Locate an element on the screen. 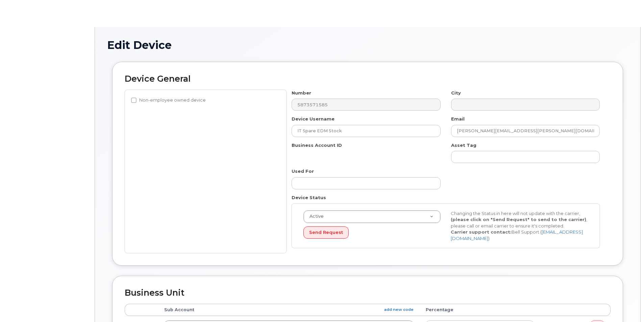  button: Send Request is located at coordinates (326, 233).